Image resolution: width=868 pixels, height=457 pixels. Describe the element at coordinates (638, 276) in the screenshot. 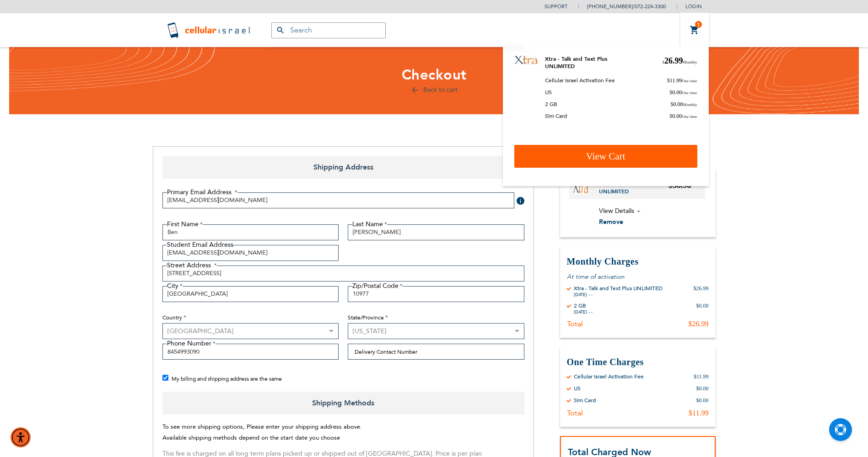

I see `p: At time of activation` at that location.